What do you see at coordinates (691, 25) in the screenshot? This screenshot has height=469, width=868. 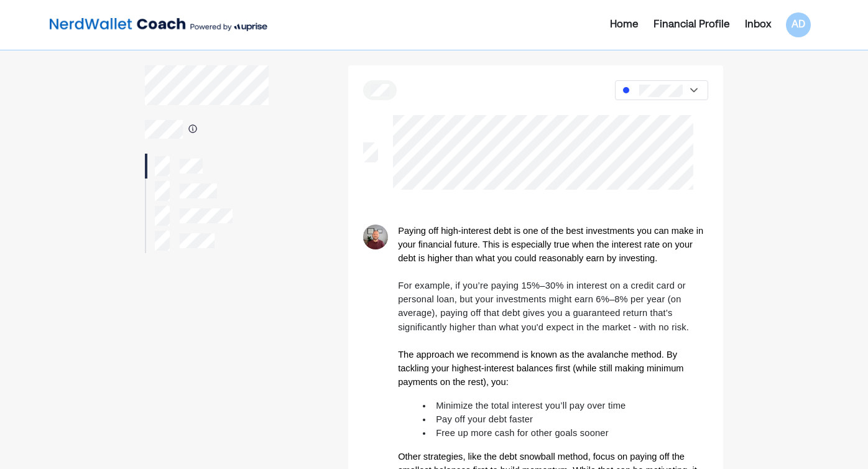 I see `div: Financial Profile` at bounding box center [691, 25].